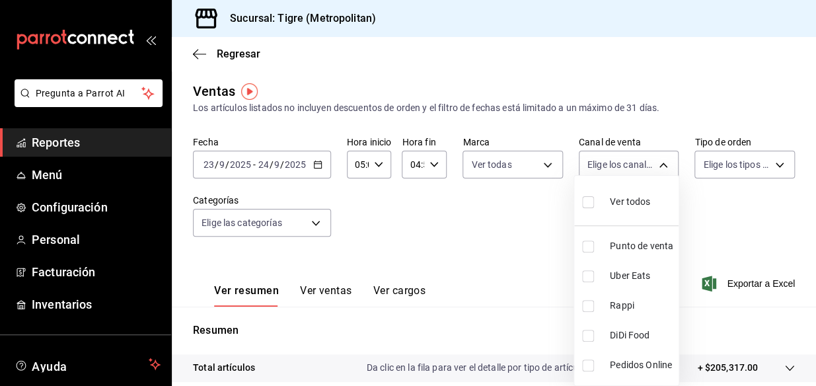 The width and height of the screenshot is (816, 386). I want to click on span: Uber Eats, so click(642, 276).